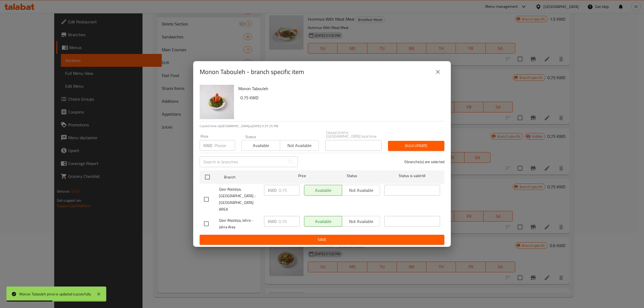 The height and width of the screenshot is (308, 644). What do you see at coordinates (239, 224) in the screenshot?
I see `span: Qasr Alaziziya, Jahra - Jahra Area` at bounding box center [239, 224].